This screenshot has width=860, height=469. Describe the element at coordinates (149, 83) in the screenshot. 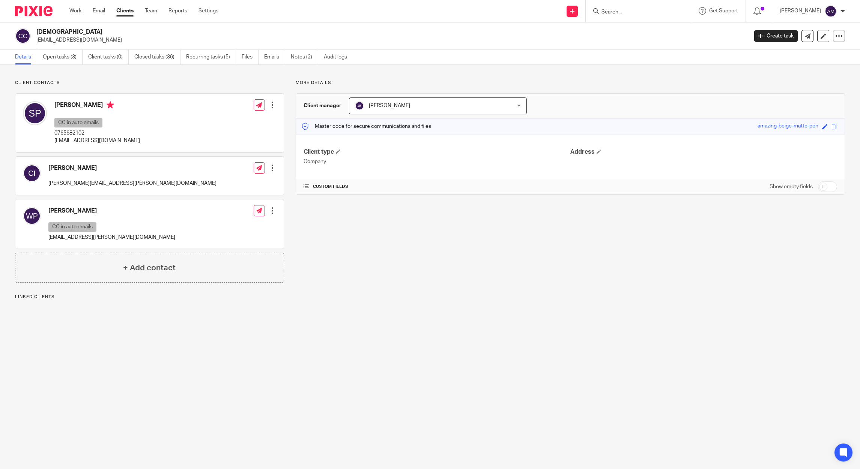

I see `p: Client contacts` at that location.